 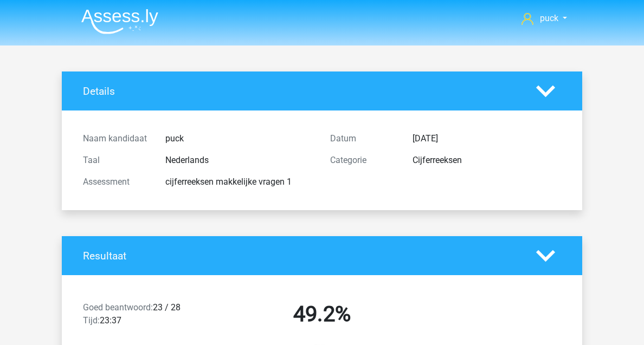 What do you see at coordinates (239, 182) in the screenshot?
I see `div: cijferreeksen makkelijke vragen 1` at bounding box center [239, 182].